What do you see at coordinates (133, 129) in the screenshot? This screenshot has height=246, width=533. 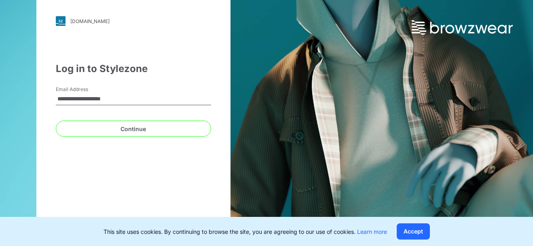 I see `button: Continue` at bounding box center [133, 129].